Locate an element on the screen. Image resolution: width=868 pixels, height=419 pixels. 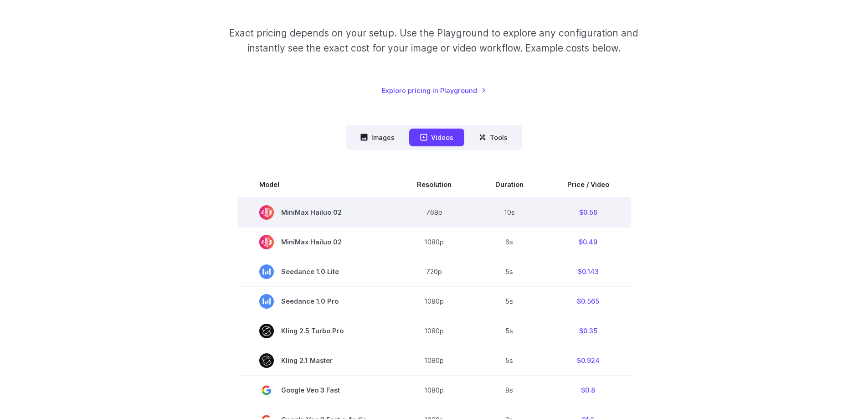
button: Videos is located at coordinates (436, 138).